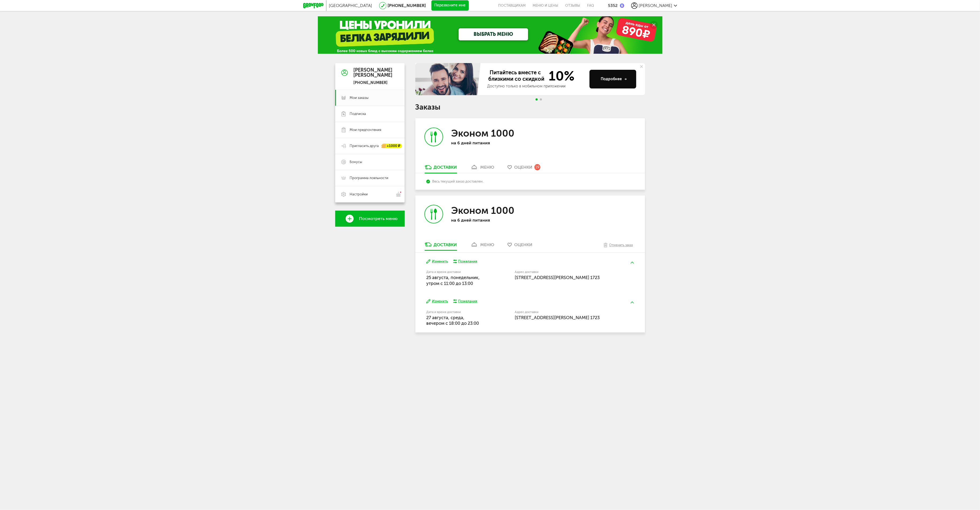  I want to click on span: Посмотреть меню, so click(379, 219).